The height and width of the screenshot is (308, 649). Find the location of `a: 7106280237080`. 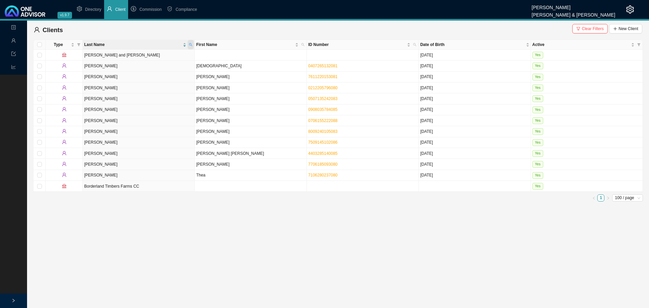

a: 7106280237080 is located at coordinates (323, 175).